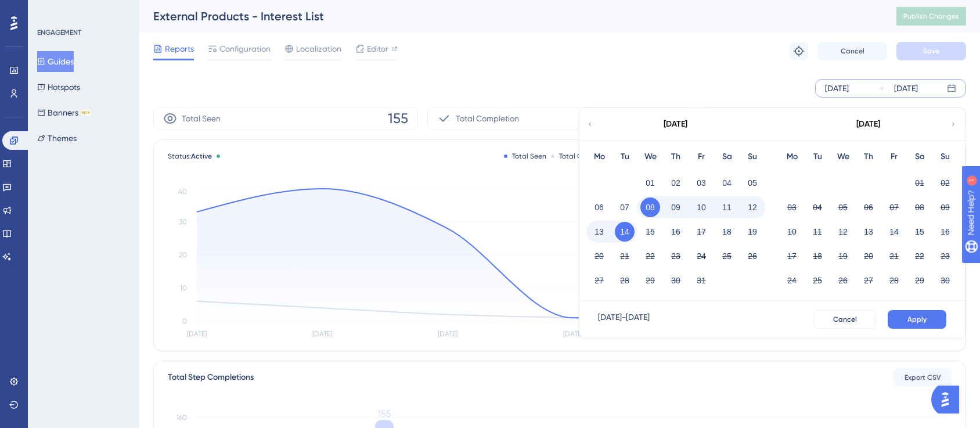  I want to click on button: Themes, so click(57, 138).